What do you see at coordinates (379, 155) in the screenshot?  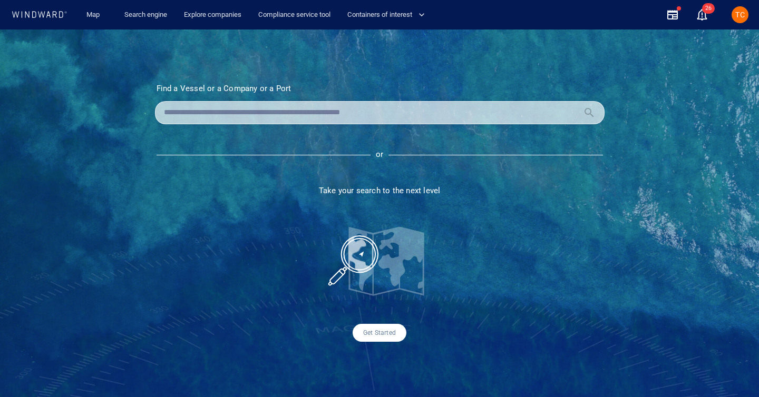 I see `span: or` at bounding box center [379, 155].